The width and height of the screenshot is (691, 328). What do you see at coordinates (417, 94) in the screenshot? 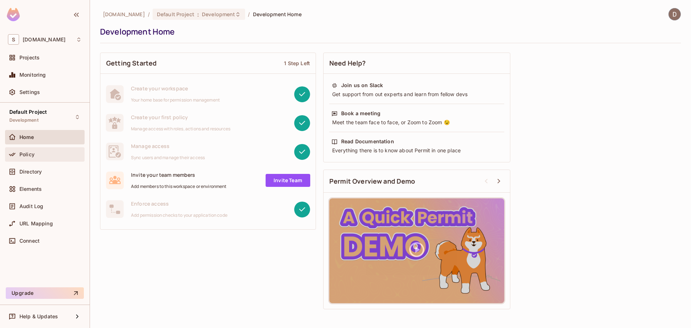
I see `div: Get support from out experts and learn from fellow devs` at bounding box center [417, 94].